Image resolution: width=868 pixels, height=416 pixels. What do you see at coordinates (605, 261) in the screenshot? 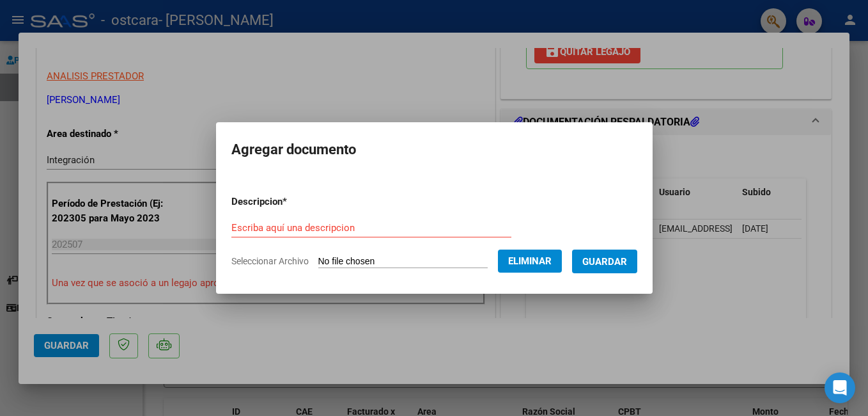
I see `button: Guardar` at bounding box center [605, 261].